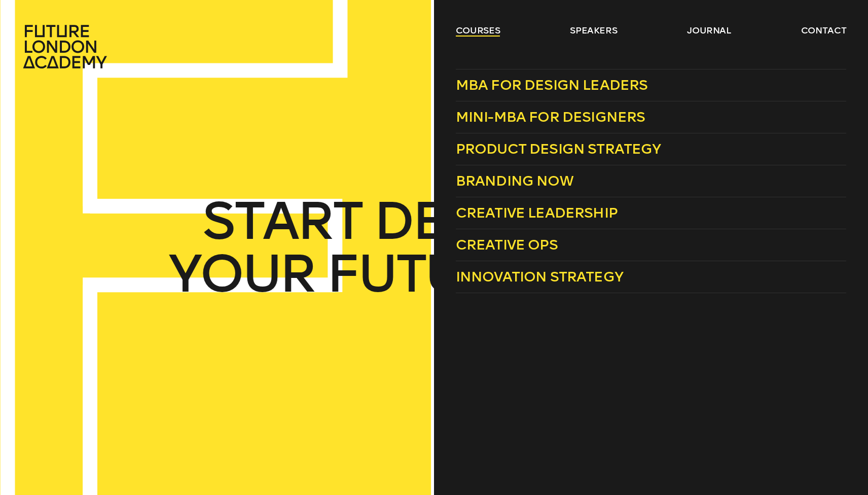  I want to click on a: speakers, so click(593, 30).